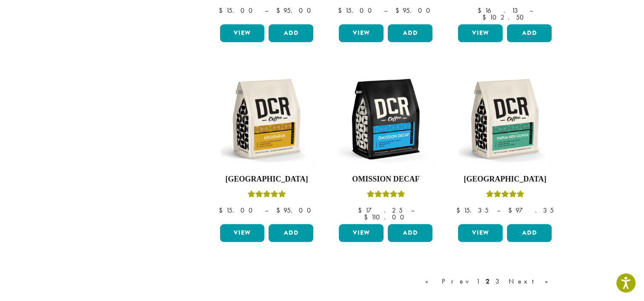  I want to click on bdi: 17.25, so click(380, 210).